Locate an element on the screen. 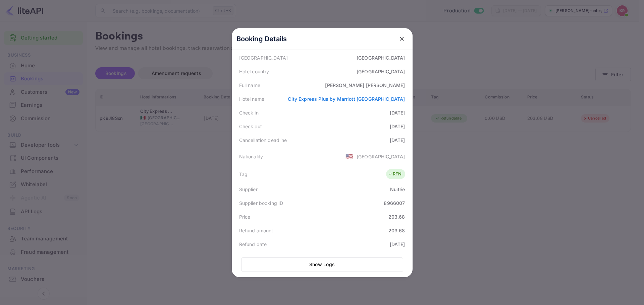  div: Supplier is located at coordinates (248, 189).